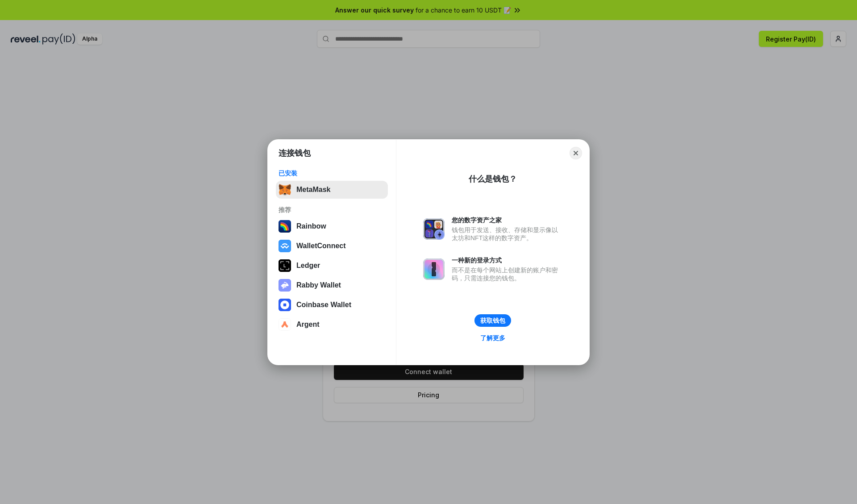 The image size is (857, 504). What do you see at coordinates (332, 246) in the screenshot?
I see `button: WalletConnect` at bounding box center [332, 246].